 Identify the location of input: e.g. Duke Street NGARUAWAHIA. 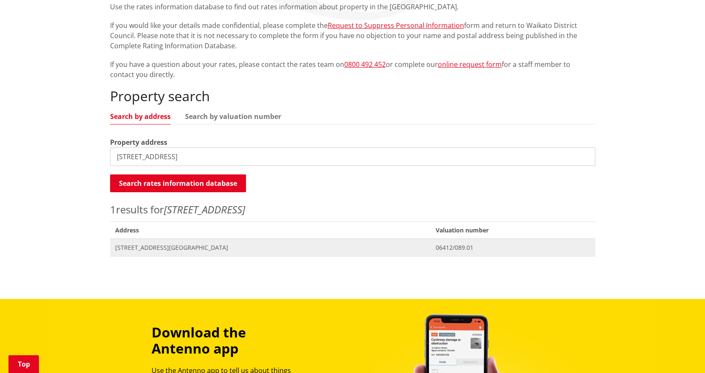
(352, 157).